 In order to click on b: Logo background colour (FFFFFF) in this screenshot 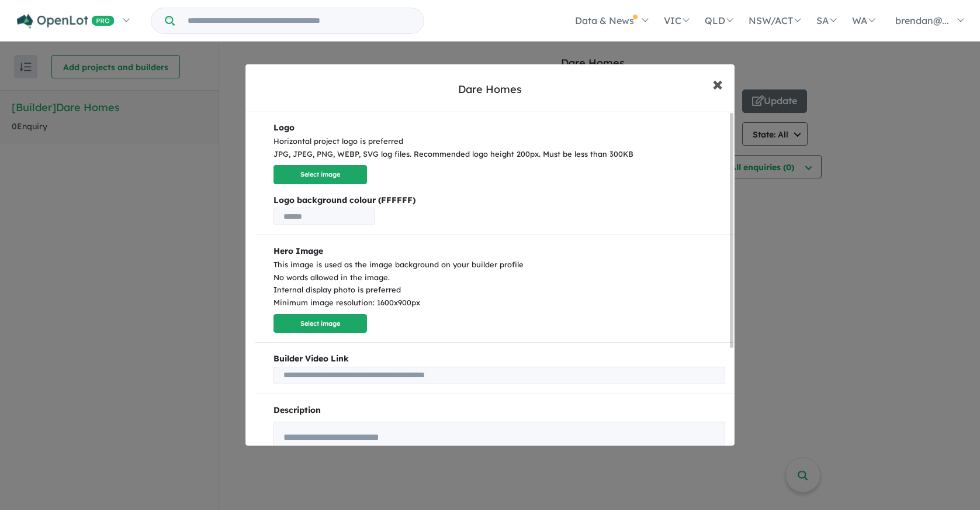, I will do `click(499, 201)`.